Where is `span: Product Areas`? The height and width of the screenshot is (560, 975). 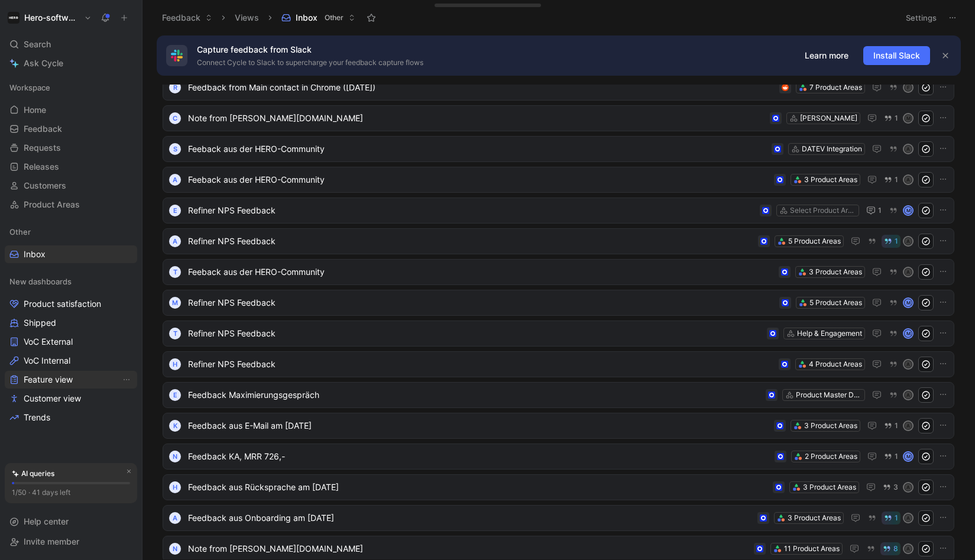 span: Product Areas is located at coordinates (52, 205).